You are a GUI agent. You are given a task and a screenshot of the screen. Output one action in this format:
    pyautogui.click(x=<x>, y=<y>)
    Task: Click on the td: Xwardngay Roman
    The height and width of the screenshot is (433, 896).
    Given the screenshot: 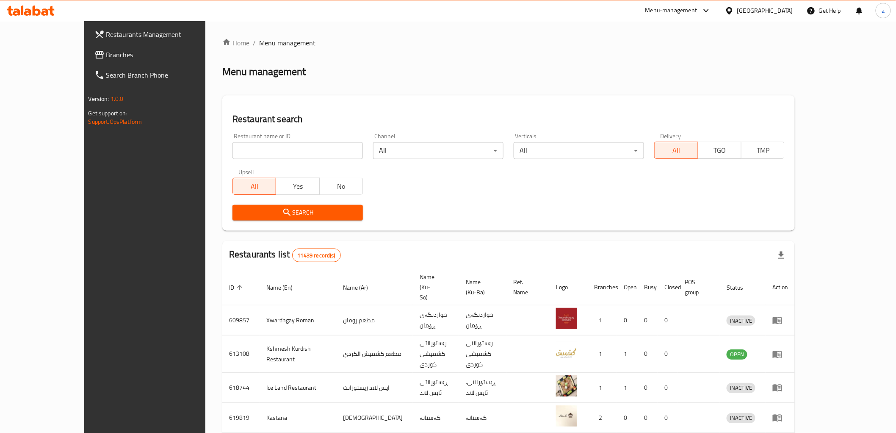 What is the action you would take?
    pyautogui.click(x=298, y=320)
    